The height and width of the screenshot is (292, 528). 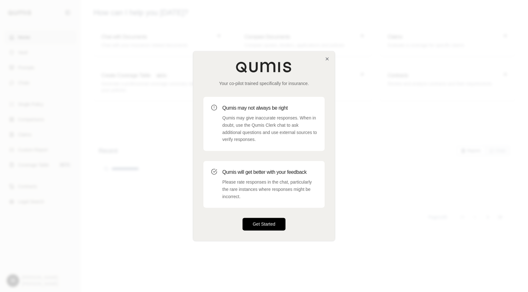 I want to click on p: Qumis may give inaccurate responses. When in doubt, use the Qumis Clerk chat to ask additional qu..., so click(x=270, y=129).